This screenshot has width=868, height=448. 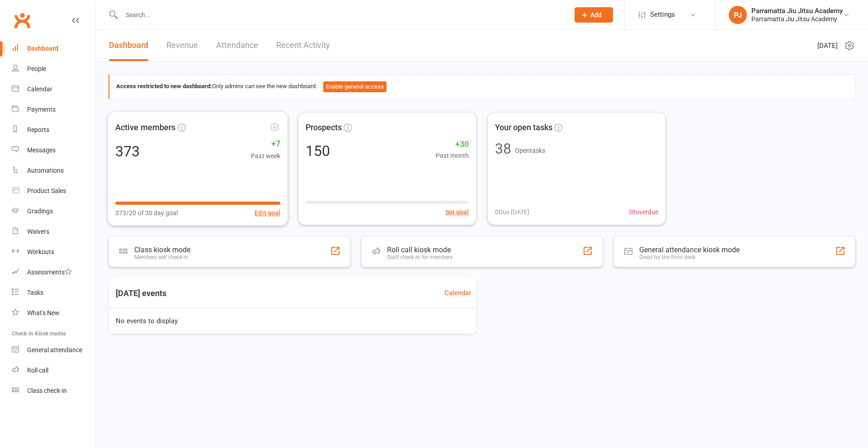 What do you see at coordinates (643, 212) in the screenshot?
I see `span: 38 overdue` at bounding box center [643, 212].